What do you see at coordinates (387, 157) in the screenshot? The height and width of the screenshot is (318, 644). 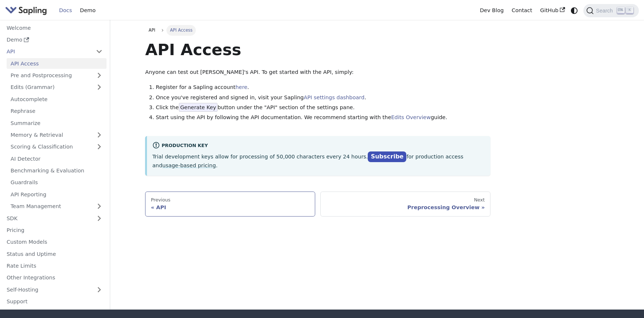 I see `a: Subscribe` at bounding box center [387, 157].